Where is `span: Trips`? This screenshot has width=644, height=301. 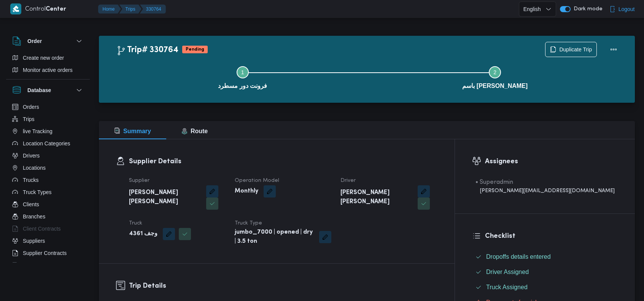 span: Trips is located at coordinates (29, 119).